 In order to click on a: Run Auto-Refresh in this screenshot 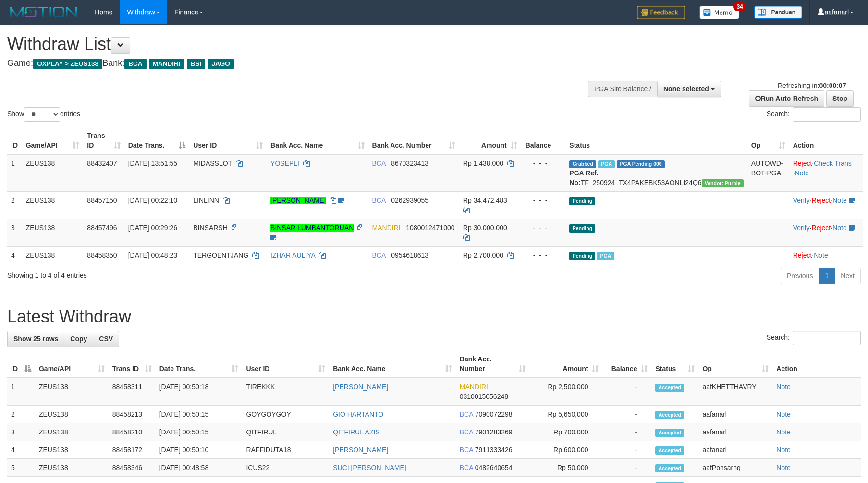, I will do `click(787, 99)`.